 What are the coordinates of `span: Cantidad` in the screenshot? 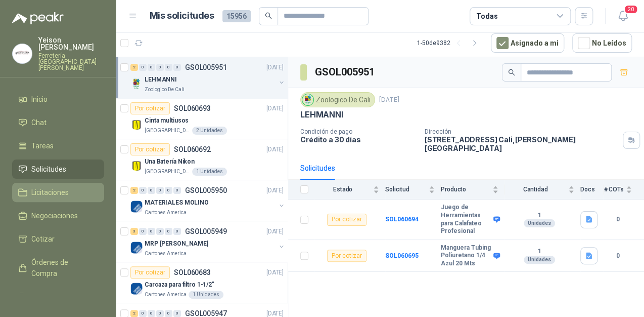 It's located at (536, 189).